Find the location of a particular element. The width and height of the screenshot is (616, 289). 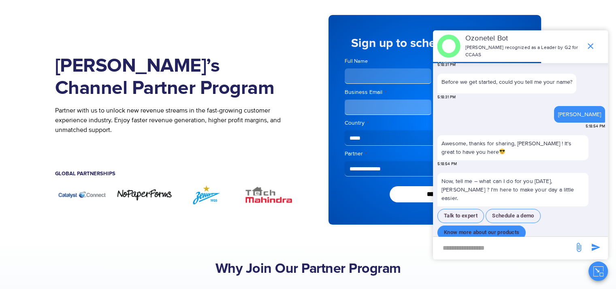

button: Know more about our products is located at coordinates (481, 232).